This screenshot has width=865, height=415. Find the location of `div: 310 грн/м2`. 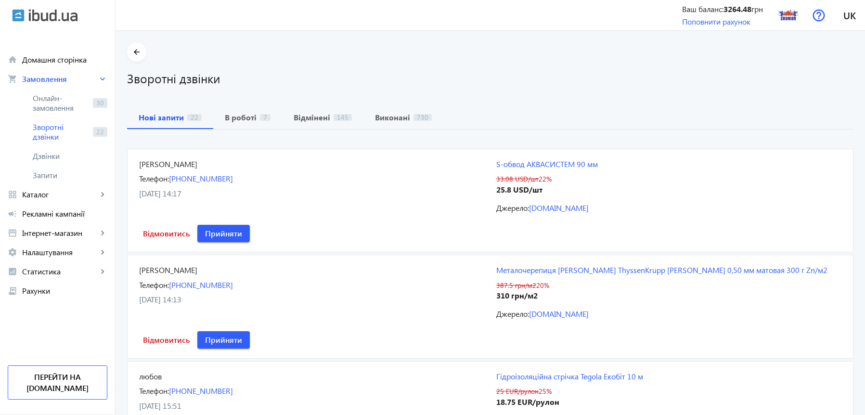

div: 310 грн/м2 is located at coordinates (669, 296).